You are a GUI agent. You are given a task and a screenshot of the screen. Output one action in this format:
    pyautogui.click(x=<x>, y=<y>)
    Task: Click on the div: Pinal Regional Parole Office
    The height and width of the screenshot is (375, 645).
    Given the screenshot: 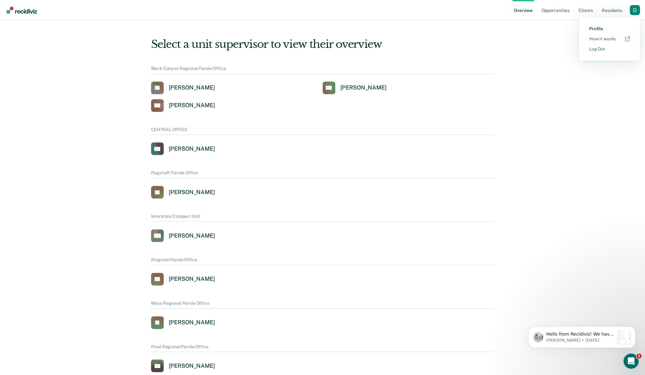 What is the action you would take?
    pyautogui.click(x=323, y=349)
    